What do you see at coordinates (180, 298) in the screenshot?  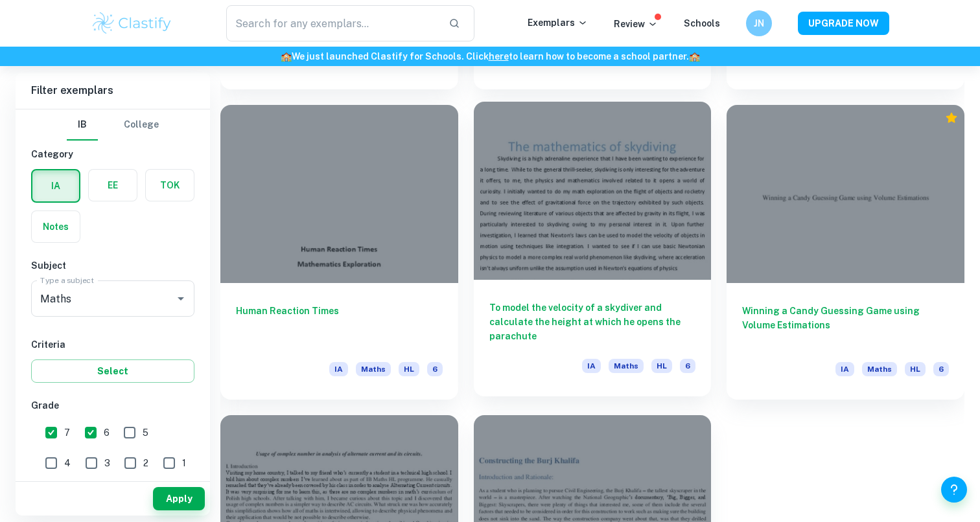 I see `button: Open` at bounding box center [180, 298].